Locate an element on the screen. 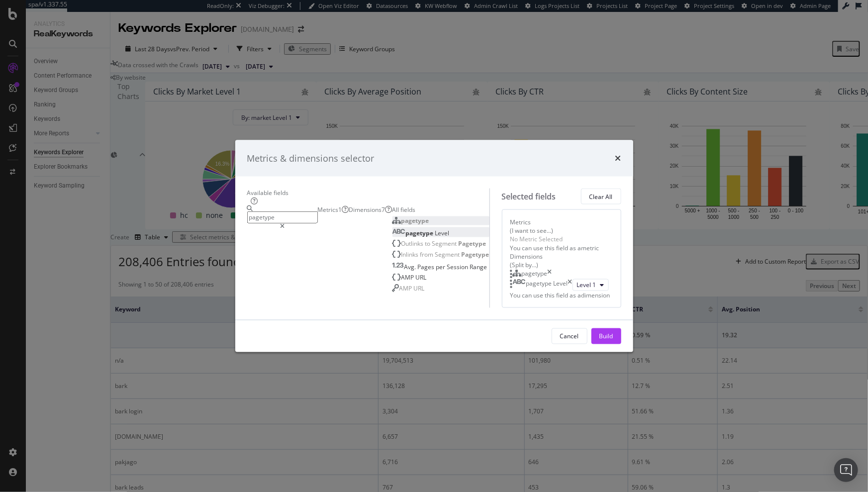  button: Level 1 is located at coordinates (591, 286).